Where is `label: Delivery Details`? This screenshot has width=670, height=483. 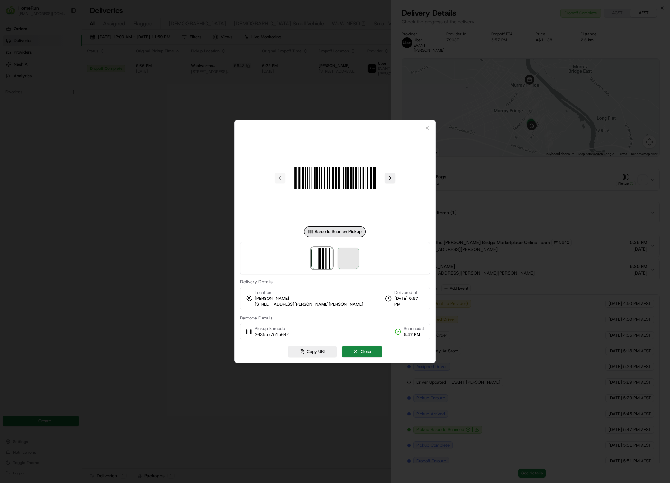
label: Delivery Details is located at coordinates (335, 282).